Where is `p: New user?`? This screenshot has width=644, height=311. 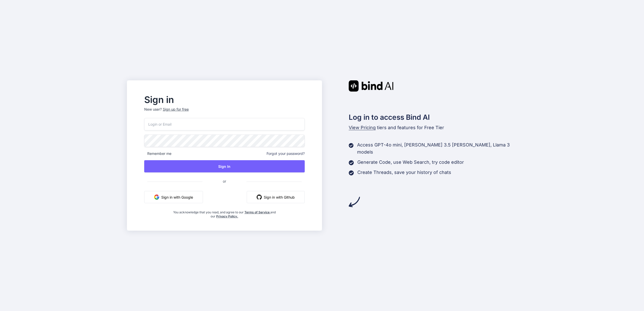 p: New user? is located at coordinates (224, 112).